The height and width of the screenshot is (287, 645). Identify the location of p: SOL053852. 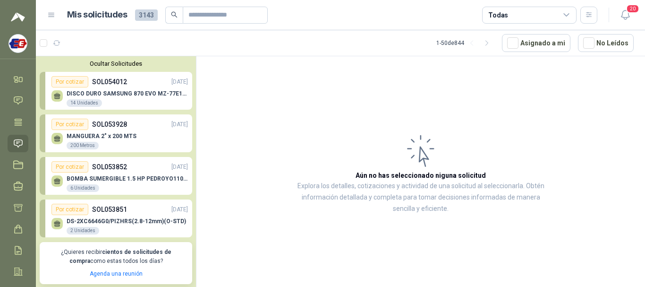
(110, 167).